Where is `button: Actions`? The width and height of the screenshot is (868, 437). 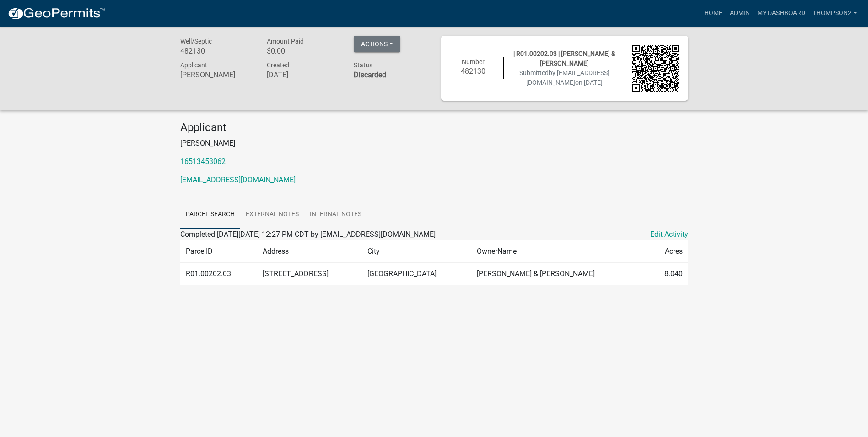
button: Actions is located at coordinates (377, 44).